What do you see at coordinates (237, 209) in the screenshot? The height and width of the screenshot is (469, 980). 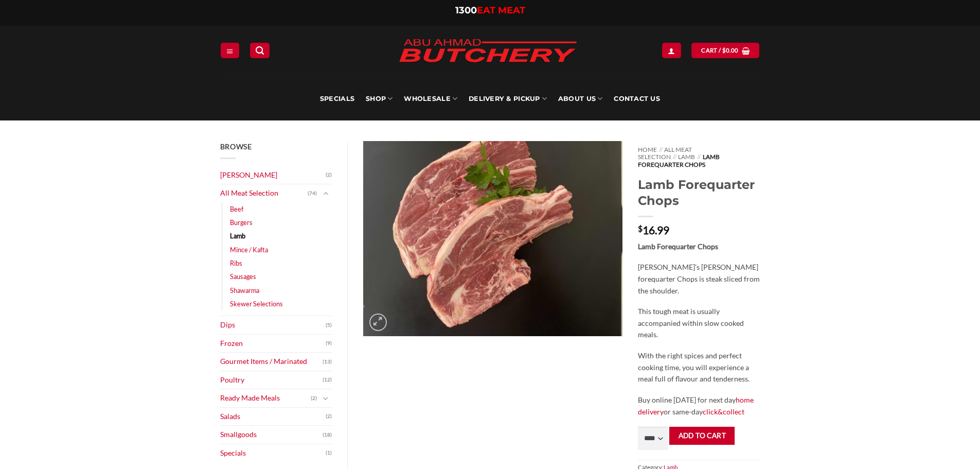 I see `a: Beef` at bounding box center [237, 209].